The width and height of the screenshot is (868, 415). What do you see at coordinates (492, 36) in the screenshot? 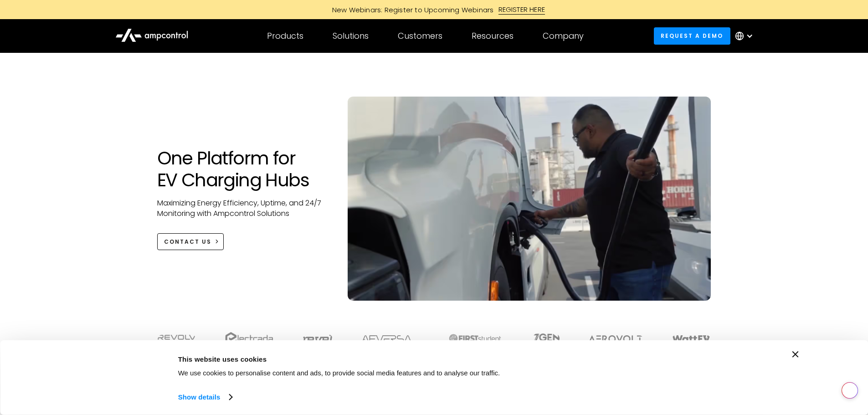
I see `div: Resources` at bounding box center [492, 36].